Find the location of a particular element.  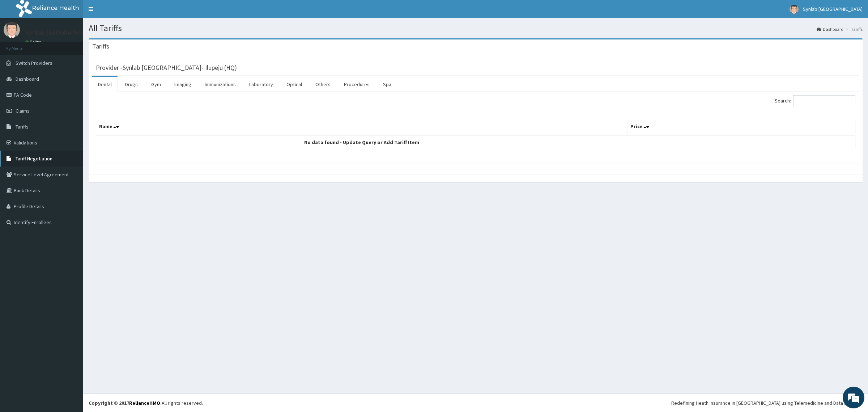

h3: Tariffs is located at coordinates (101, 46).